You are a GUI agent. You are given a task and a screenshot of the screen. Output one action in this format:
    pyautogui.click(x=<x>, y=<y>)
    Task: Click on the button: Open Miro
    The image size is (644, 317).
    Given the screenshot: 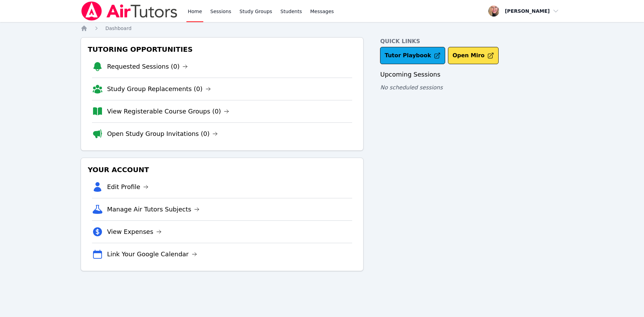 What is the action you would take?
    pyautogui.click(x=473, y=56)
    